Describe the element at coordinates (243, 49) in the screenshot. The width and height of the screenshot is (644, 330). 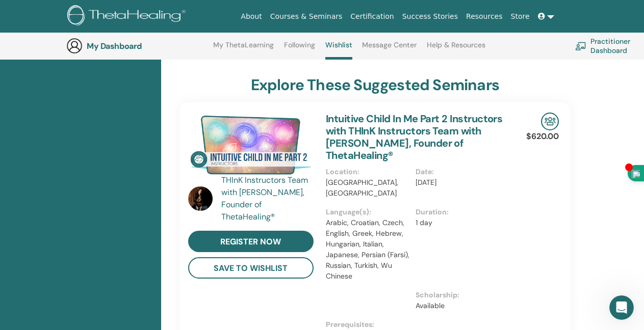
I see `a: My ThetaLearning` at that location.